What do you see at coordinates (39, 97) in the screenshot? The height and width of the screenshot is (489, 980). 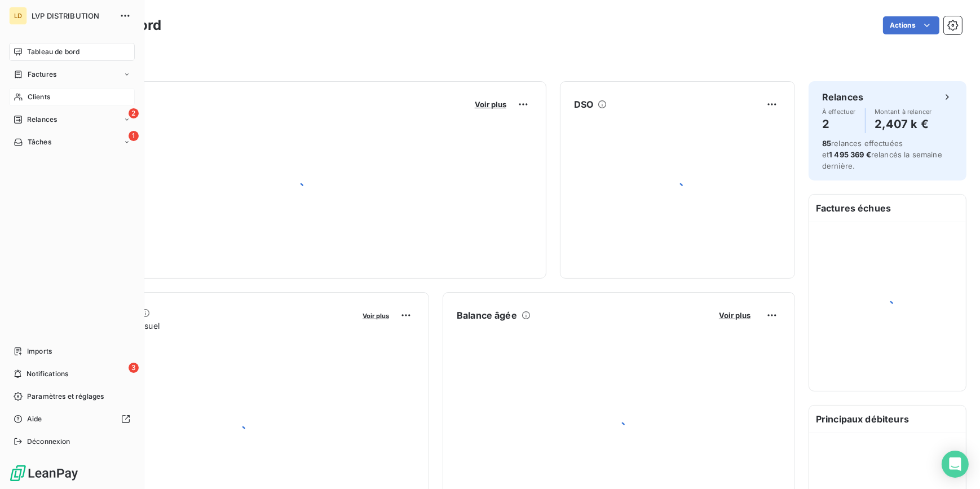 I see `span: Clients` at bounding box center [39, 97].